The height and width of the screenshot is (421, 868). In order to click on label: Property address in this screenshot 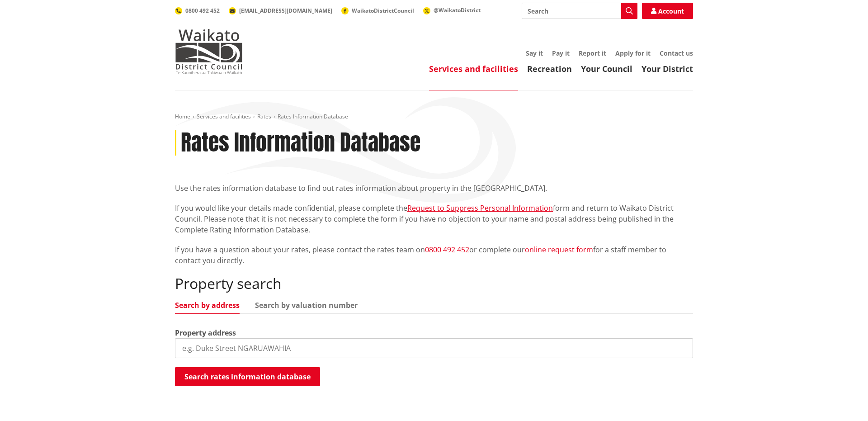, I will do `click(205, 332)`.